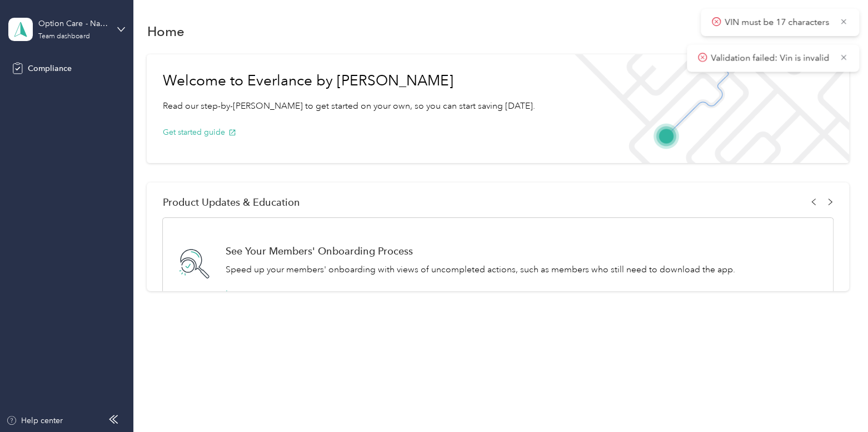 The image size is (868, 432). I want to click on div: Option Care - Naven Health, so click(73, 23).